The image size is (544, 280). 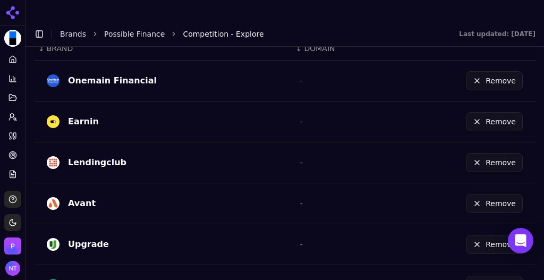 I want to click on nav: breadcrumb, so click(x=248, y=34).